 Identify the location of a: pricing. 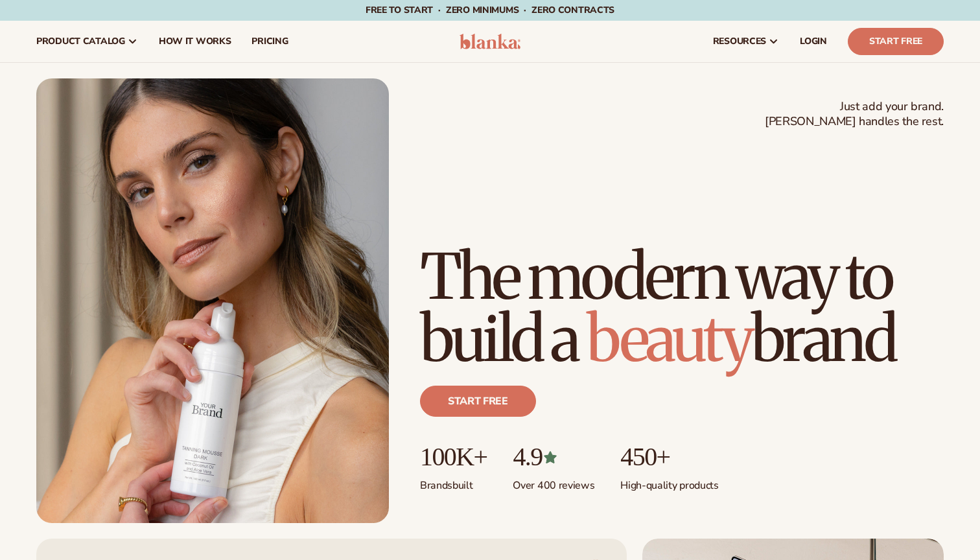
(270, 42).